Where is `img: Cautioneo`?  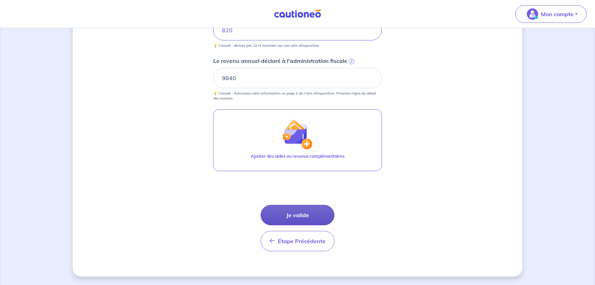
img: Cautioneo is located at coordinates (297, 14).